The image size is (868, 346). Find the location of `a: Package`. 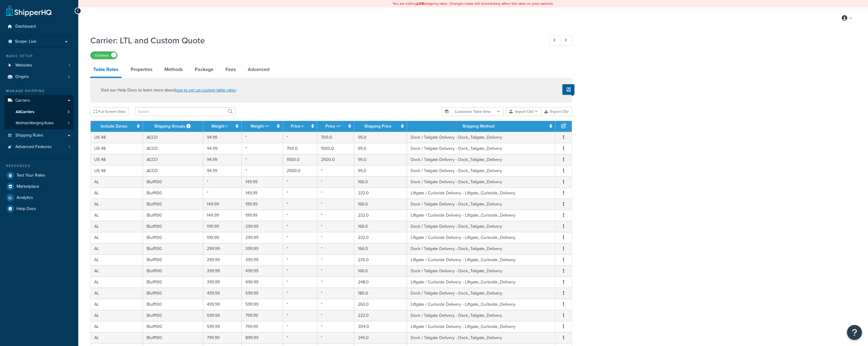

a: Package is located at coordinates (204, 70).